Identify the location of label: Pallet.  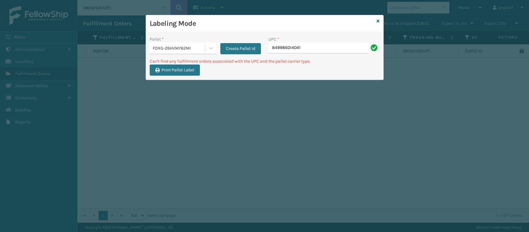
(156, 39).